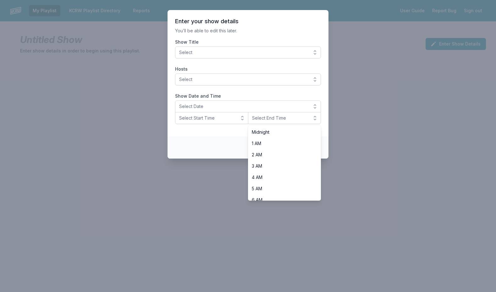 The width and height of the screenshot is (496, 292). What do you see at coordinates (281, 155) in the screenshot?
I see `span: 2 AM` at bounding box center [281, 155].